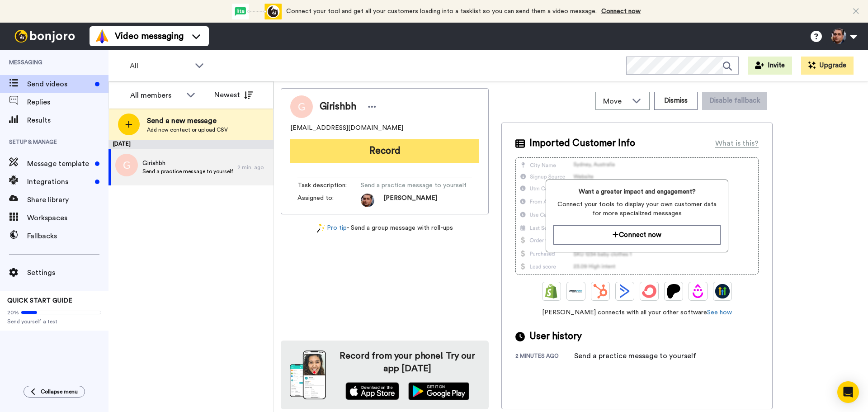 This screenshot has width=868, height=412. Describe the element at coordinates (187, 121) in the screenshot. I see `span: Send a new message` at that location.